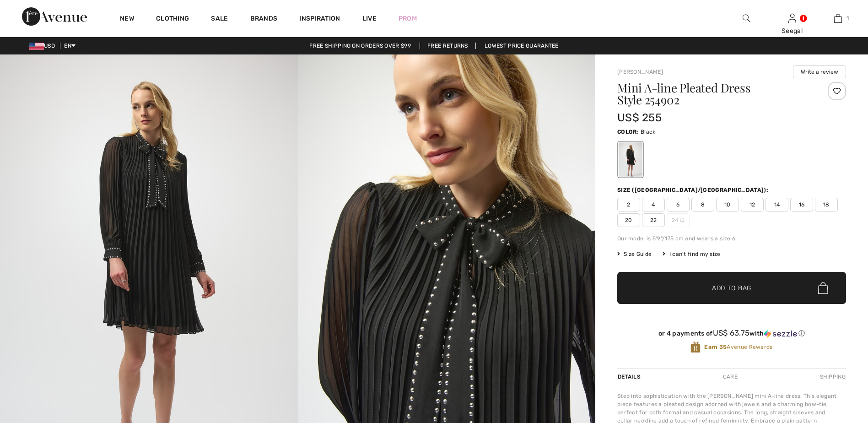 The width and height of the screenshot is (868, 423). Describe the element at coordinates (70, 46) in the screenshot. I see `span: EN` at that location.